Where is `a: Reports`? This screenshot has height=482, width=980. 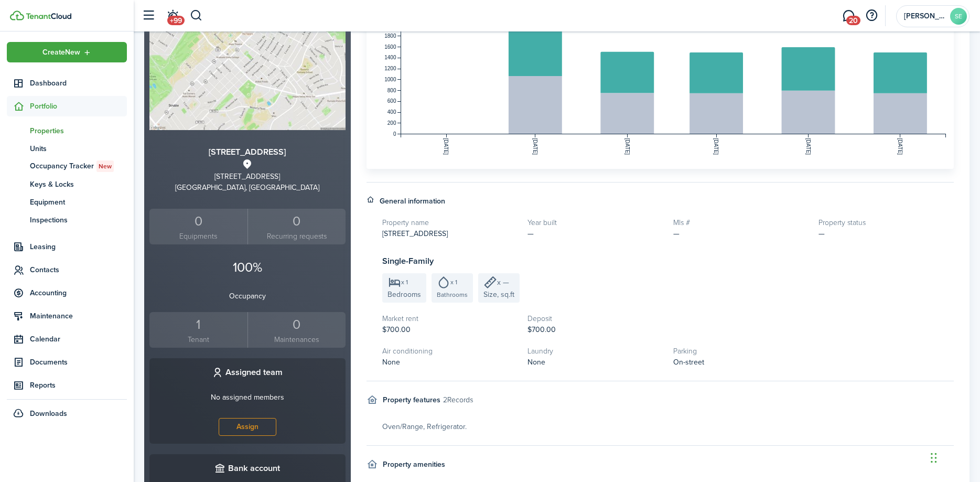 a: Reports is located at coordinates (67, 385).